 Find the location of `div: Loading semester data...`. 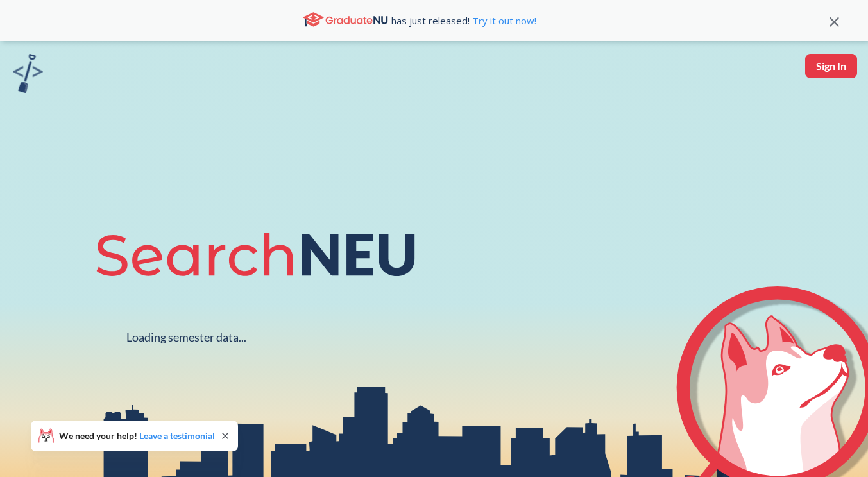

div: Loading semester data... is located at coordinates (186, 337).